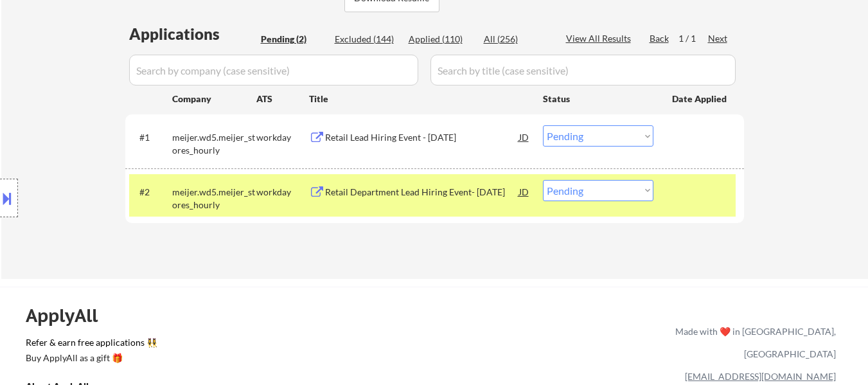  I want to click on div: Date Applied, so click(700, 99).